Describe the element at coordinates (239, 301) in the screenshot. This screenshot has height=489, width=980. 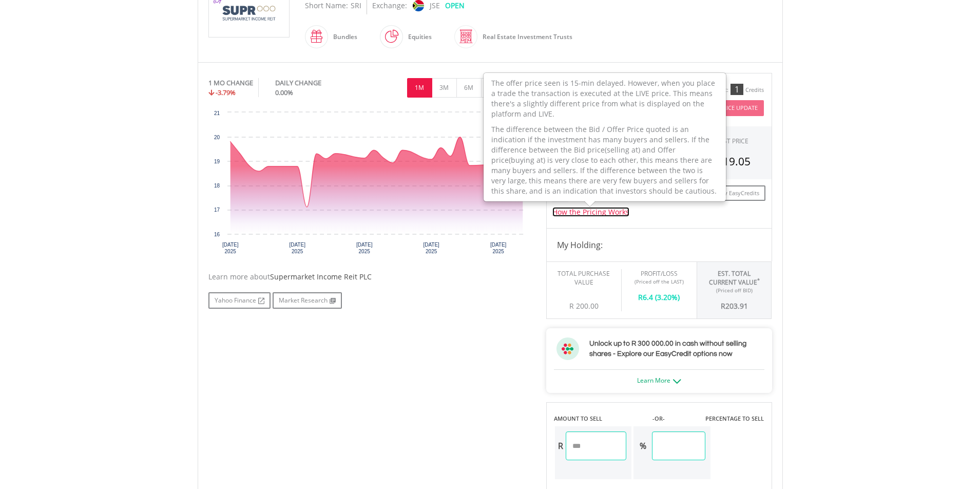
I see `a: Yahoo Finance` at that location.